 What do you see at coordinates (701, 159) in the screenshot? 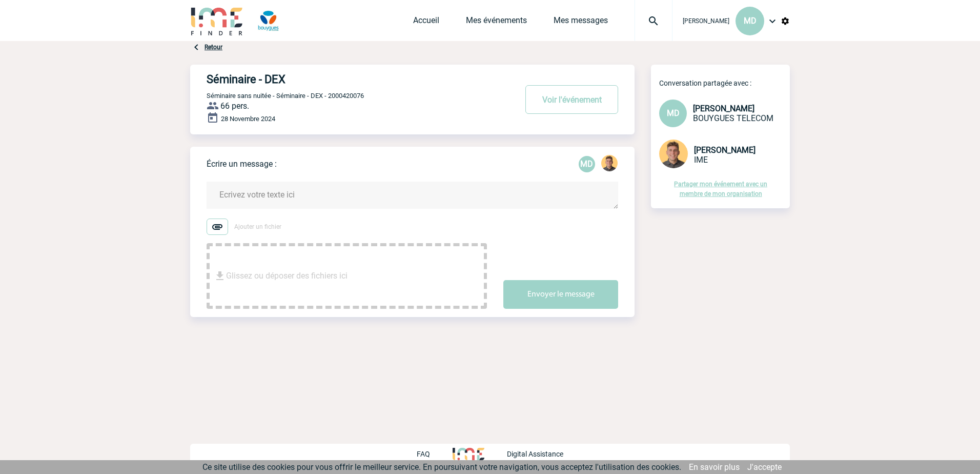
I see `span: IME` at bounding box center [701, 159].